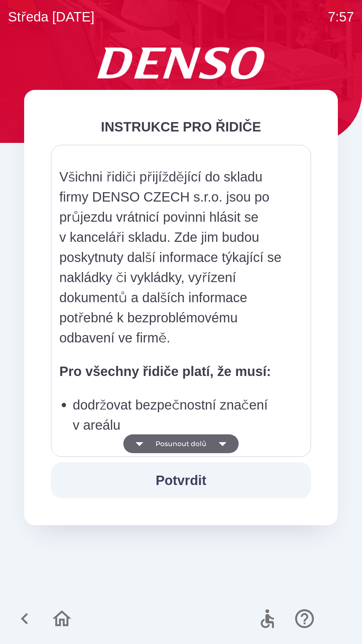  What do you see at coordinates (341, 17) in the screenshot?
I see `p: 7:57` at bounding box center [341, 17].